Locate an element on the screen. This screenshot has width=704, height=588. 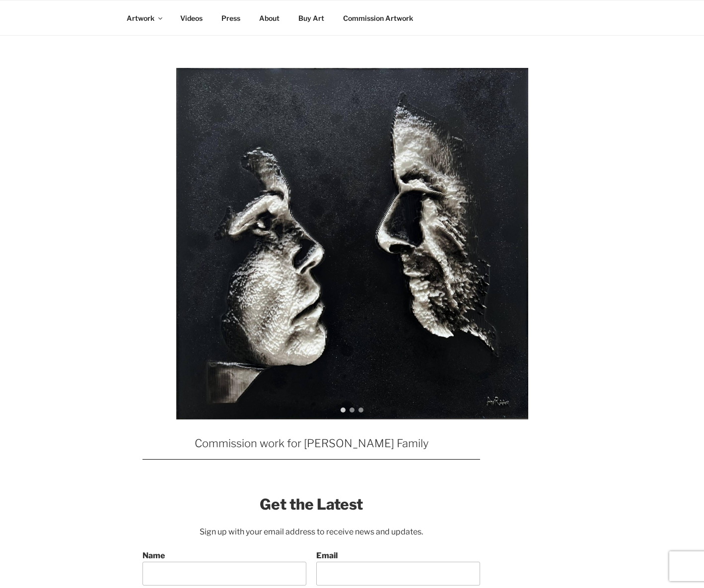
a: Commission Artwork is located at coordinates (378, 18).